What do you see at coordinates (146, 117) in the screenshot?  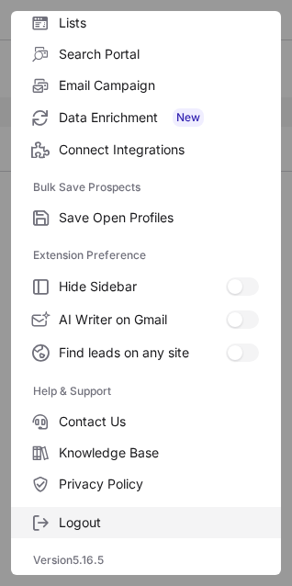 I see `label: Data Enrichment New` at bounding box center [146, 117].